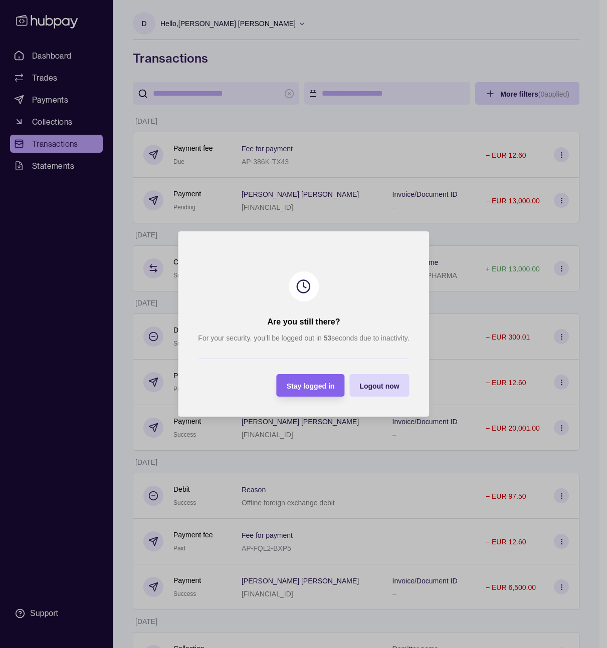 The image size is (607, 648). What do you see at coordinates (310, 386) in the screenshot?
I see `span: Stay logged in` at bounding box center [310, 386].